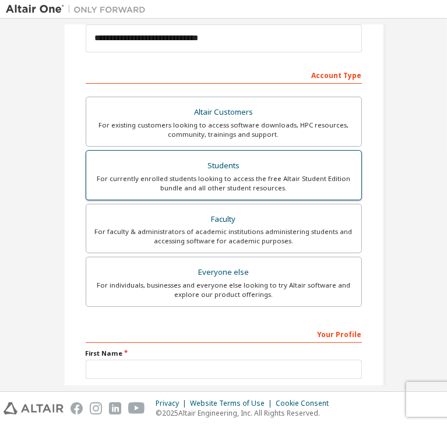  What do you see at coordinates (224, 354) in the screenshot?
I see `label: First Name` at bounding box center [224, 354].